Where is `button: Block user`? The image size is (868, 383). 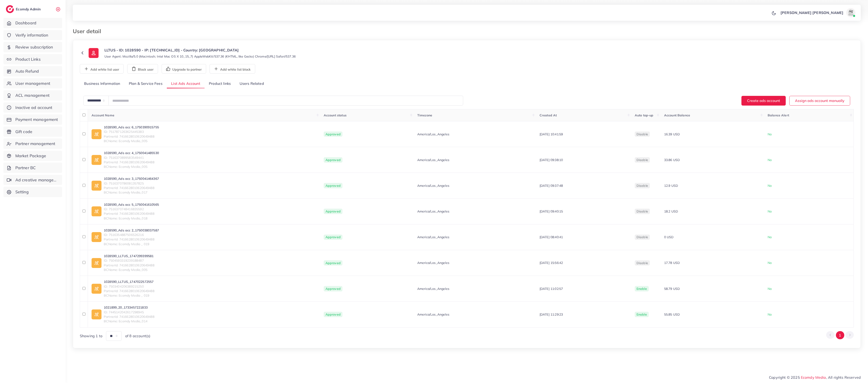 button: Block user is located at coordinates (142, 69).